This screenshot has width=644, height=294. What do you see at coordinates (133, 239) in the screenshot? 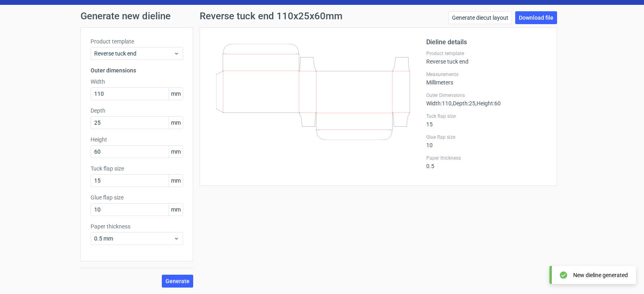
I see `span: 0.5 mm` at bounding box center [133, 239].